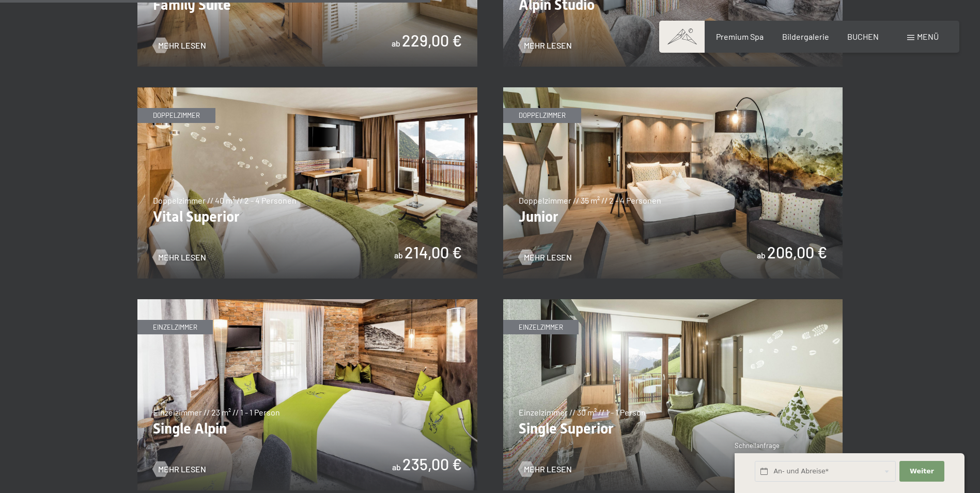 The height and width of the screenshot is (493, 980). What do you see at coordinates (805, 36) in the screenshot?
I see `span: Bildergalerie` at bounding box center [805, 36].